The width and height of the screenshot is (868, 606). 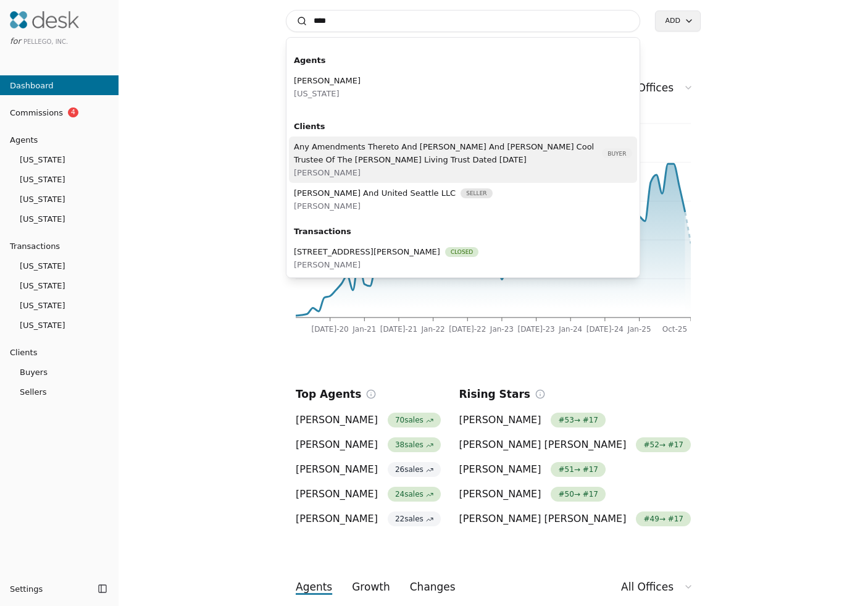 What do you see at coordinates (463, 60) in the screenshot?
I see `div: Agents` at bounding box center [463, 60].